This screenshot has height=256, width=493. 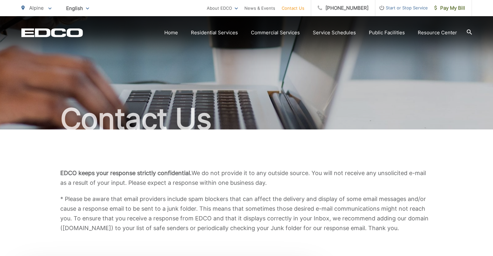 What do you see at coordinates (247, 178) in the screenshot?
I see `p: We do not provide it to any outside source. You will not receive any unsolicited e-mail as a resu...` at bounding box center [247, 178].